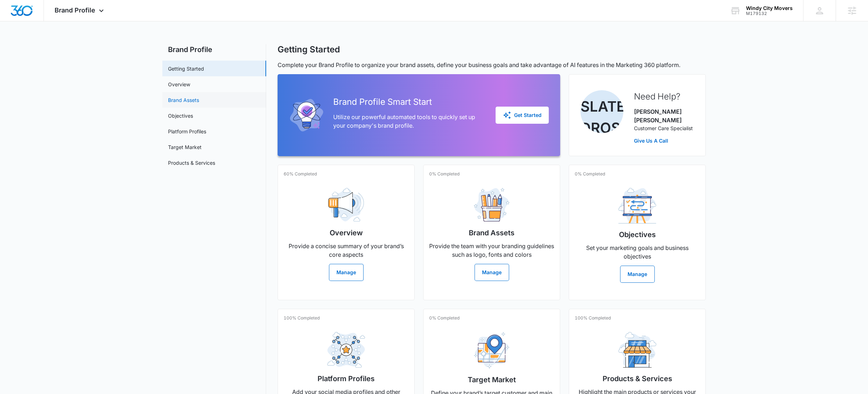 The image size is (868, 394). What do you see at coordinates (346, 250) in the screenshot?
I see `p: Provide a concise summary of your brand’s core aspects` at bounding box center [346, 250].